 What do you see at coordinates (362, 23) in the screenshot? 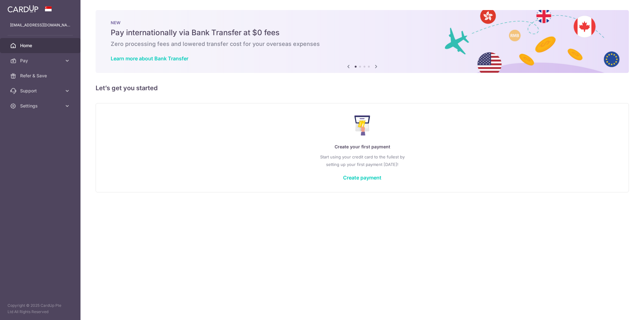
I see `p: NEW` at bounding box center [362, 23].